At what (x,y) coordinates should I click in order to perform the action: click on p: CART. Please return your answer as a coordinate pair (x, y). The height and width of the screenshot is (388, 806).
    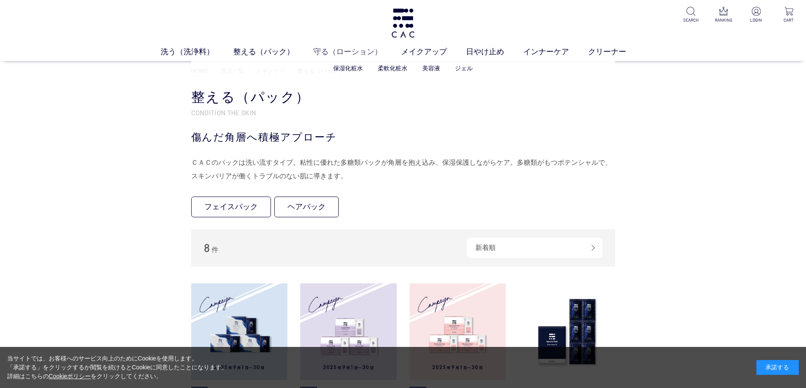
    Looking at the image, I should click on (789, 20).